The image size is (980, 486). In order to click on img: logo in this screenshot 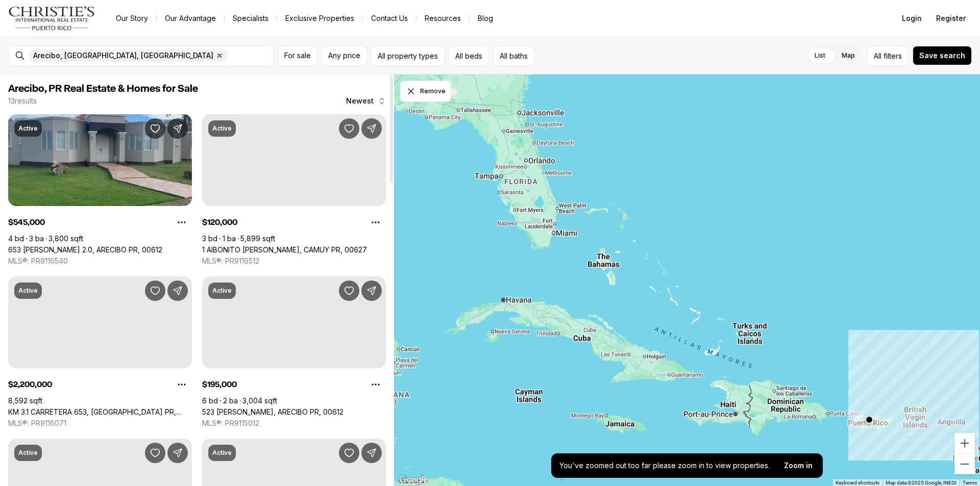, I will do `click(52, 18)`.